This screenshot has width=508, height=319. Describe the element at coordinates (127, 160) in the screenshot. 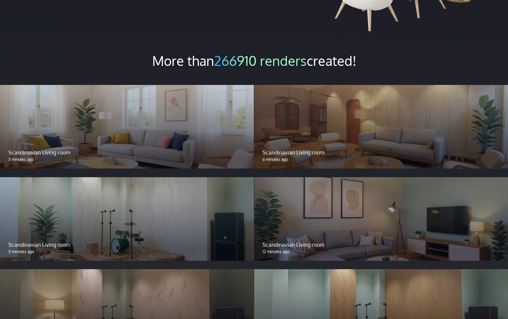

I see `p: 5 minutes ago` at that location.